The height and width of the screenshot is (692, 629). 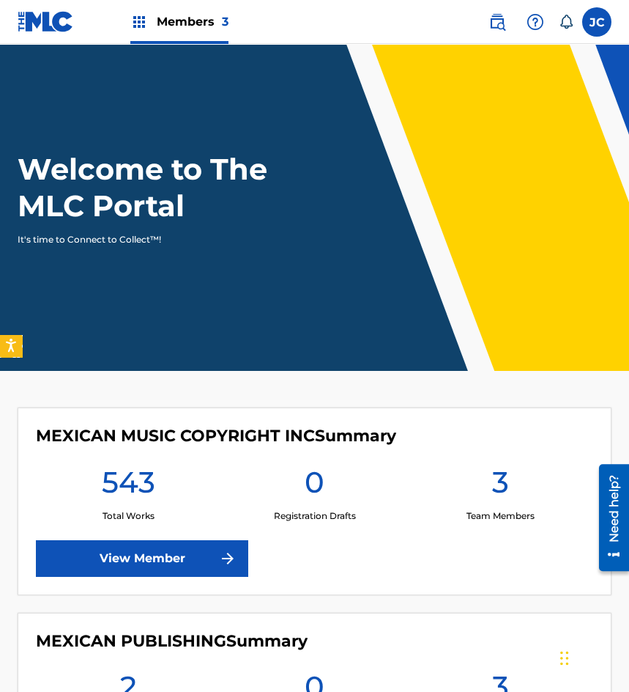 What do you see at coordinates (597, 22) in the screenshot?
I see `div: User Menu` at bounding box center [597, 22].